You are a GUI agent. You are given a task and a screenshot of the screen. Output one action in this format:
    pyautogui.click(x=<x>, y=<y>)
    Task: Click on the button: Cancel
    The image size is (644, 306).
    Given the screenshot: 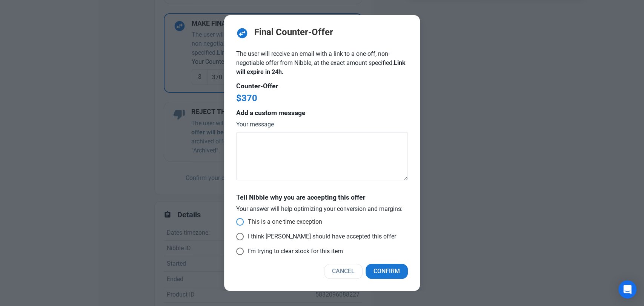 What is the action you would take?
    pyautogui.click(x=343, y=271)
    